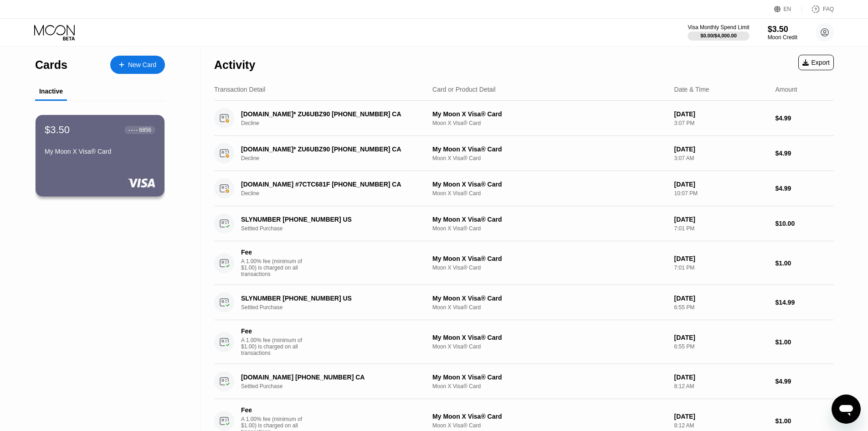  What do you see at coordinates (718, 27) in the screenshot?
I see `div: Visa Monthly Spend Limit` at bounding box center [718, 27].